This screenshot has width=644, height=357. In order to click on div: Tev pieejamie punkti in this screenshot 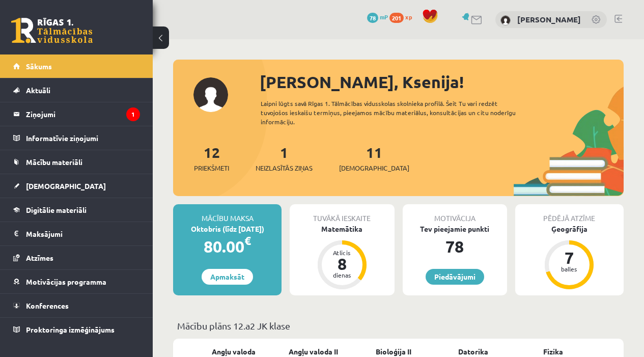, I will do `click(455, 228)`.